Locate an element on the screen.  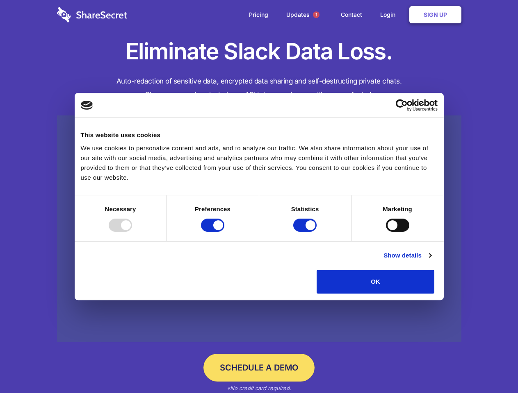
div: We use cookies to personalize content and ads, and to analyze our traffic. We also share informat... is located at coordinates (259, 163).